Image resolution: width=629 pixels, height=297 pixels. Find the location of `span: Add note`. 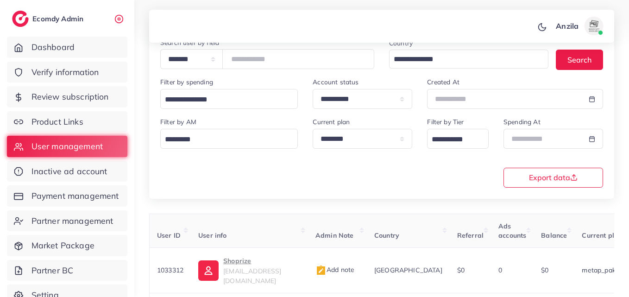

span: Add note is located at coordinates (335, 269).